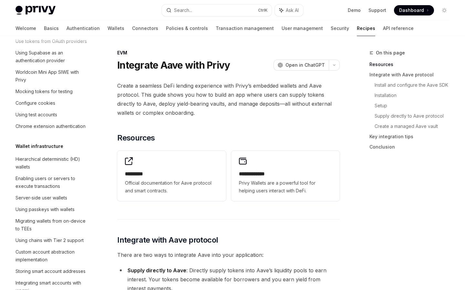 The height and width of the screenshot is (290, 465). What do you see at coordinates (52, 225) in the screenshot?
I see `div: Migrating wallets from on-device to TEEs` at bounding box center [52, 225].